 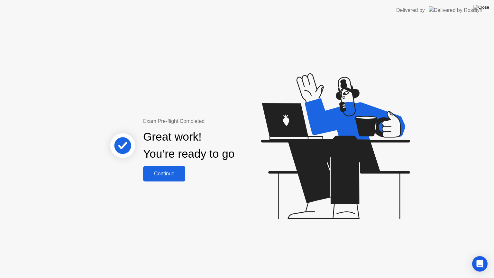 I want to click on div: Delivered by, so click(x=410, y=10).